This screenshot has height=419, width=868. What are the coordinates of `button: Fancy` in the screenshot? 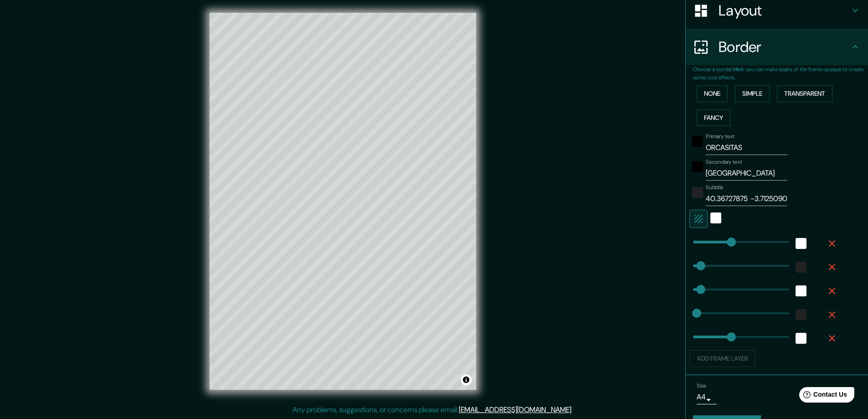 It's located at (714, 118).